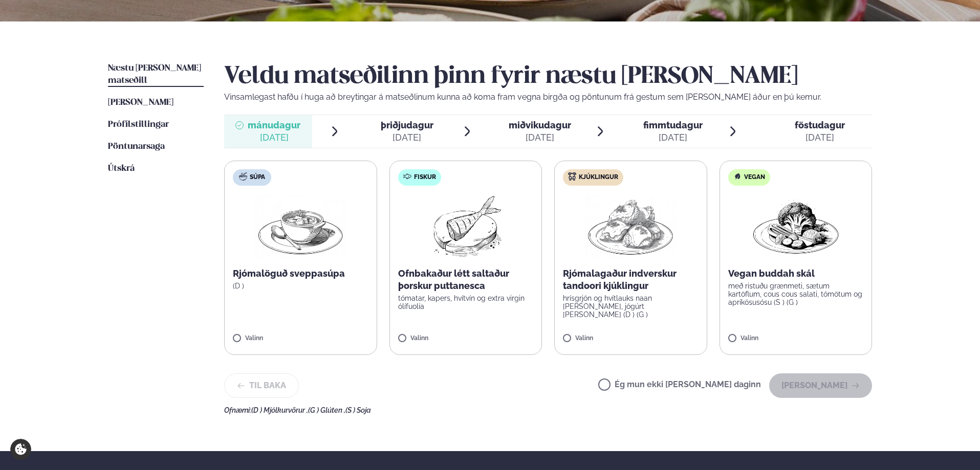  What do you see at coordinates (572, 176) in the screenshot?
I see `img: chicken.svg` at bounding box center [572, 176].